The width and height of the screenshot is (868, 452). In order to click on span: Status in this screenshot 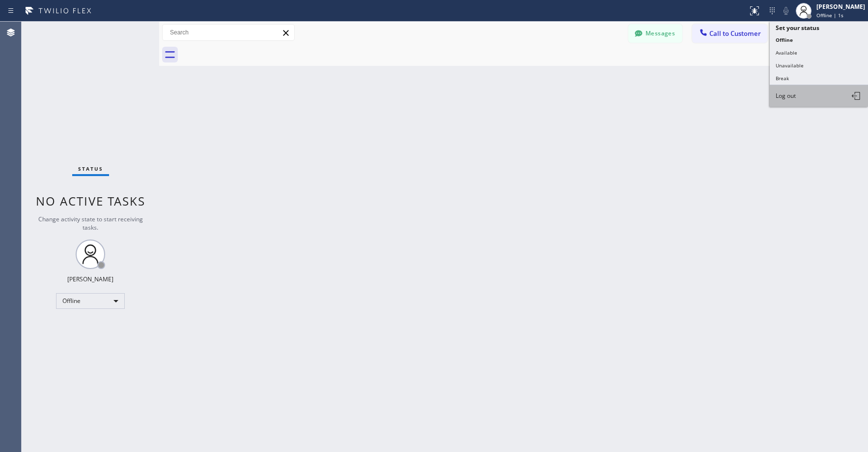, I will do `click(90, 169)`.